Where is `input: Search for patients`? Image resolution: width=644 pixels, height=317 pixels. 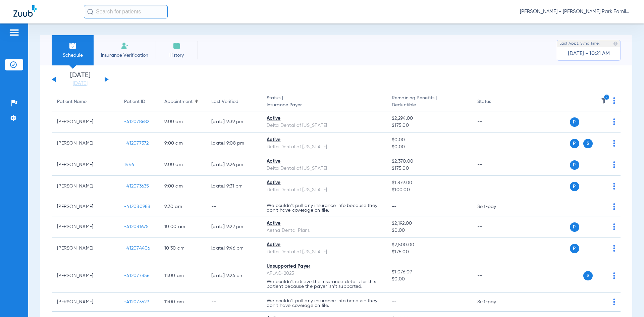
input: Search for patients is located at coordinates (126, 12).